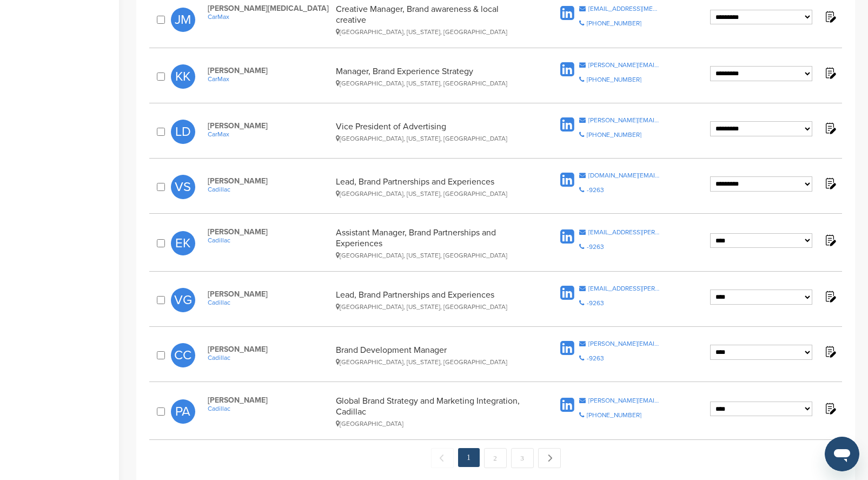 The width and height of the screenshot is (868, 480). What do you see at coordinates (522, 458) in the screenshot?
I see `a: 3` at bounding box center [522, 458].